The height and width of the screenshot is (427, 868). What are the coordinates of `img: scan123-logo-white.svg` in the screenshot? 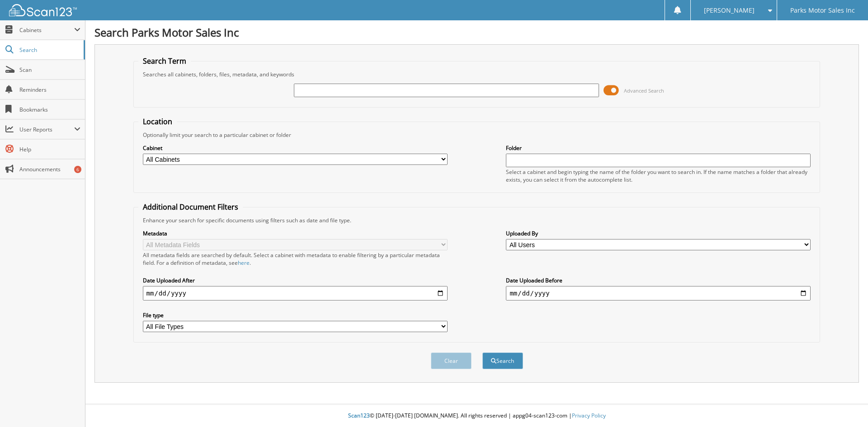 It's located at (43, 10).